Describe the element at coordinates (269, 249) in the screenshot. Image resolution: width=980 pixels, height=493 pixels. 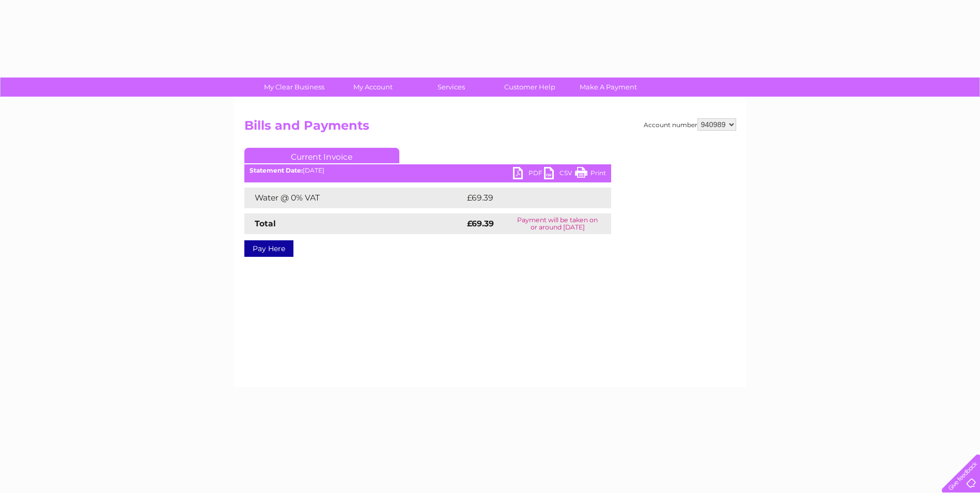
I see `a: Pay Here` at that location.